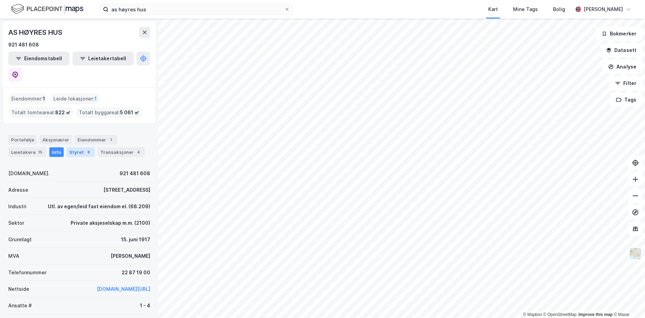  I want to click on div: Sektor, so click(16, 223).